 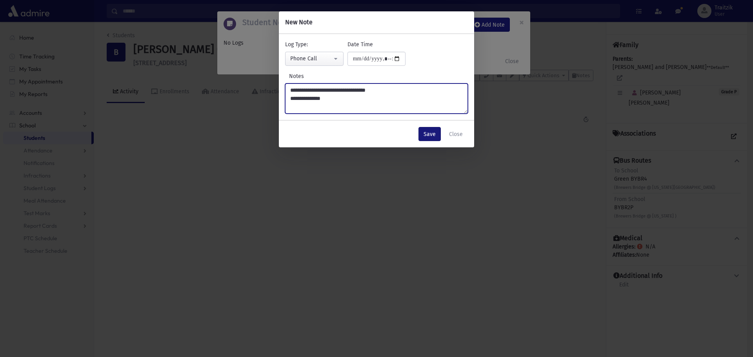 I want to click on label: Notes, so click(x=301, y=76).